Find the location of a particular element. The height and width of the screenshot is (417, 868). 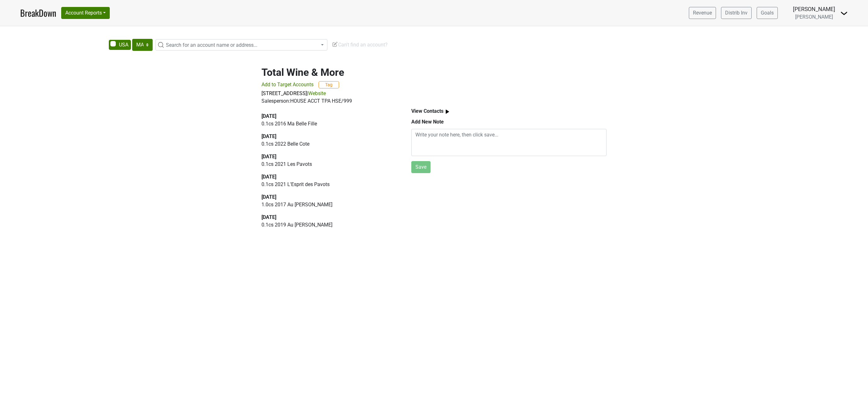

button: Account Reports is located at coordinates (86, 13).